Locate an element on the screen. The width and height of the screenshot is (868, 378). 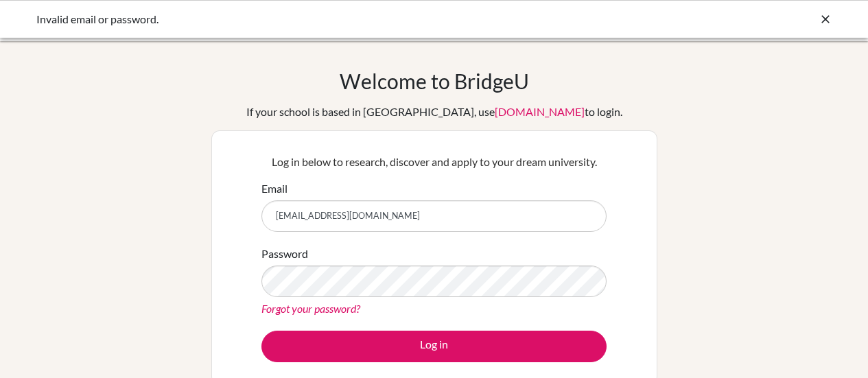
label: Password is located at coordinates (285, 255).